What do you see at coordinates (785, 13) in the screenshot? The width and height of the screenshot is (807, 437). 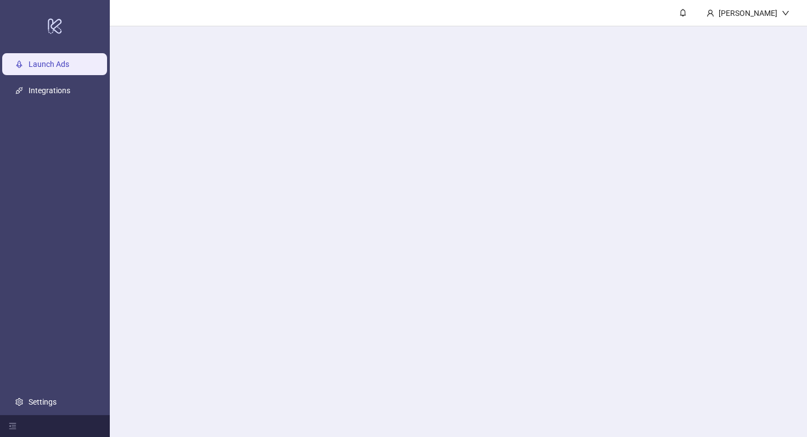 I see `span: down` at bounding box center [785, 13].